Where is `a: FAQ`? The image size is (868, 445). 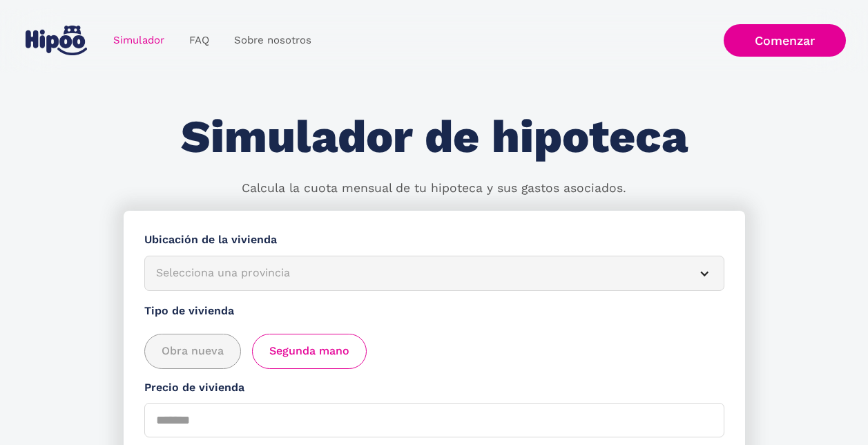
a: FAQ is located at coordinates (199, 40).